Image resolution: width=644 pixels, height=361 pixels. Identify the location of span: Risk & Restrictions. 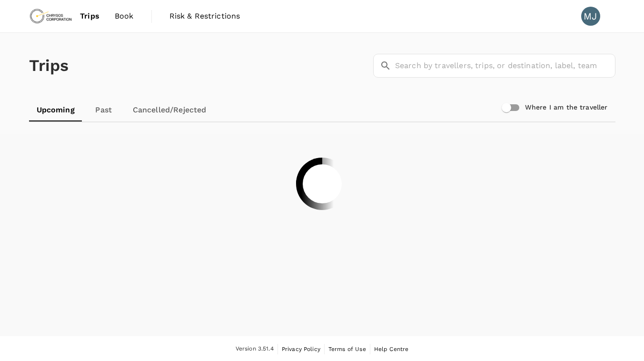
(205, 16).